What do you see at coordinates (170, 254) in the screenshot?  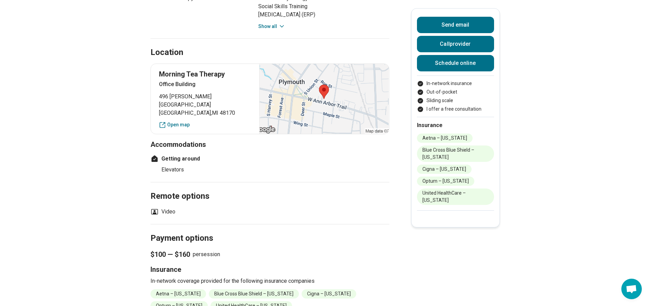 I see `span: $100 — $160` at bounding box center [170, 254].